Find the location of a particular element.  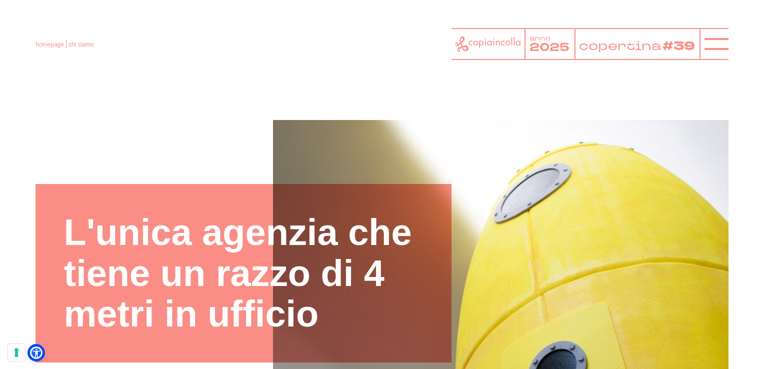

span: chi siamo is located at coordinates (81, 44).